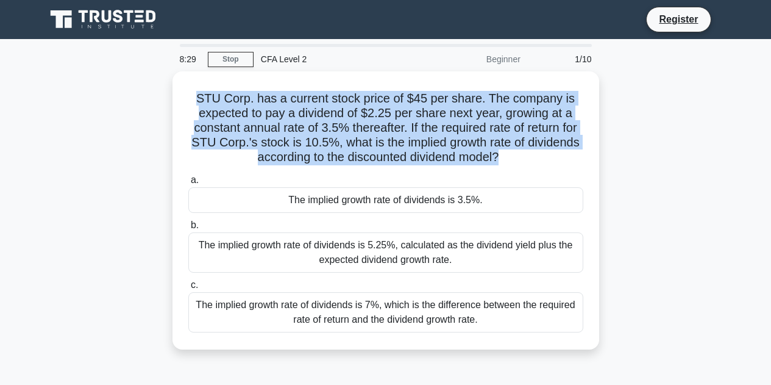 This screenshot has height=385, width=771. What do you see at coordinates (679, 19) in the screenshot?
I see `a: Register` at bounding box center [679, 19].